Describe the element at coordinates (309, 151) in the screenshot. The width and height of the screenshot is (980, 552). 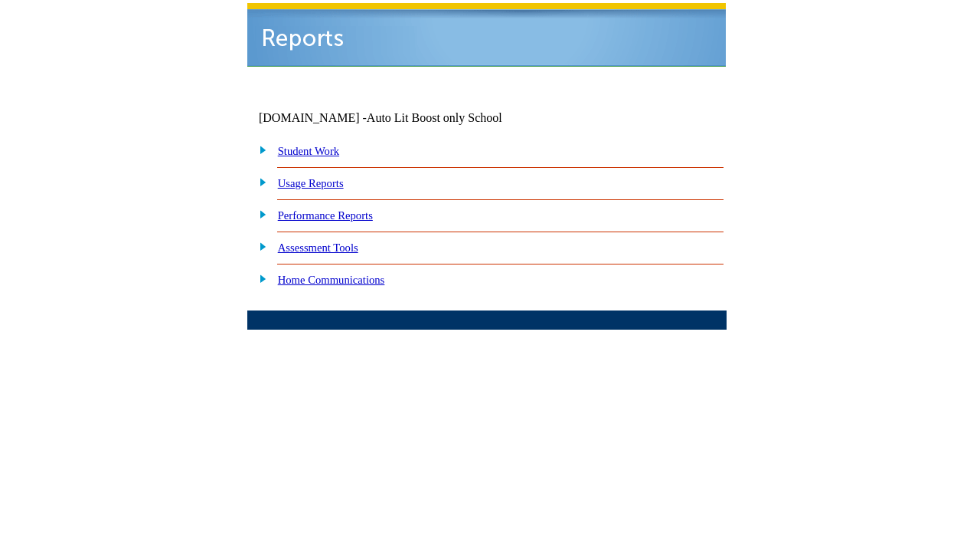
I see `a: Student Work` at that location.